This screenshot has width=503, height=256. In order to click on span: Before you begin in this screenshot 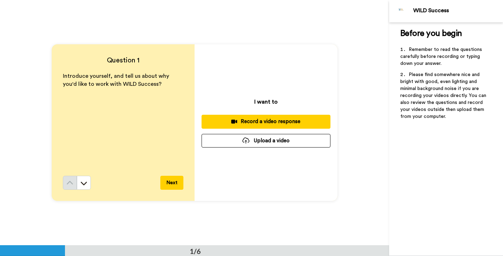, I will do `click(431, 34)`.